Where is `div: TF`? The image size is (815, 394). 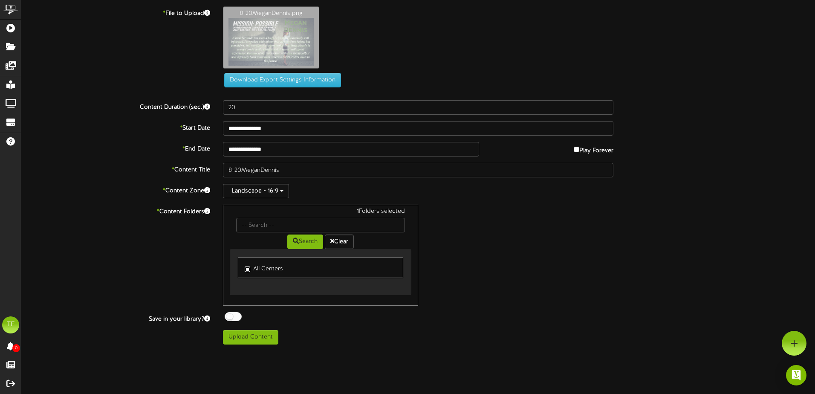
div: TF is located at coordinates (11, 325).